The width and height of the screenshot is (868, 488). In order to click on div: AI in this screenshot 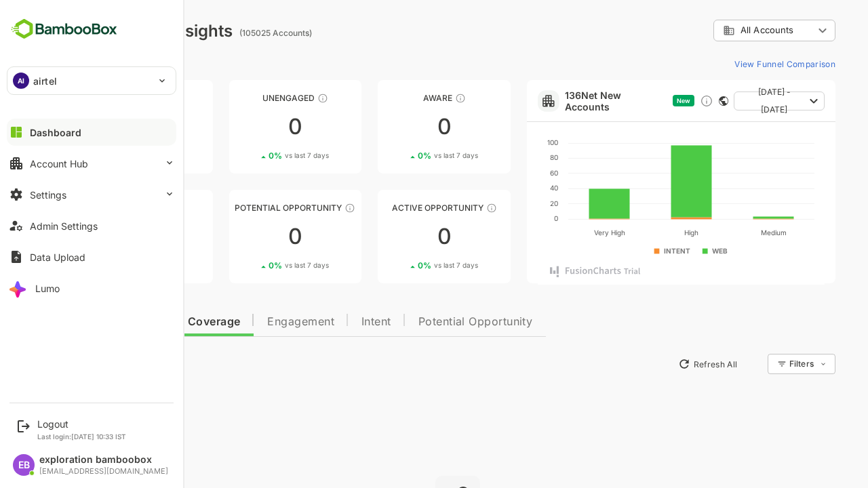, I will do `click(21, 81)`.